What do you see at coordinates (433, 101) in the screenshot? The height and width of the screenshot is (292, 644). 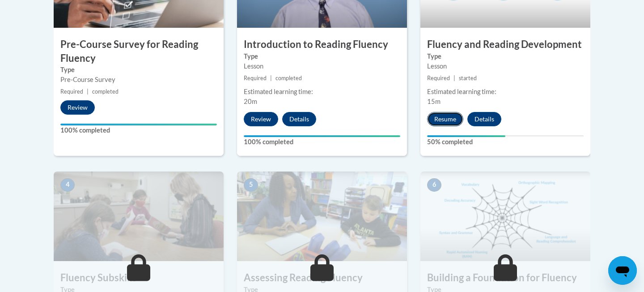 I see `span: 15m` at bounding box center [433, 101].